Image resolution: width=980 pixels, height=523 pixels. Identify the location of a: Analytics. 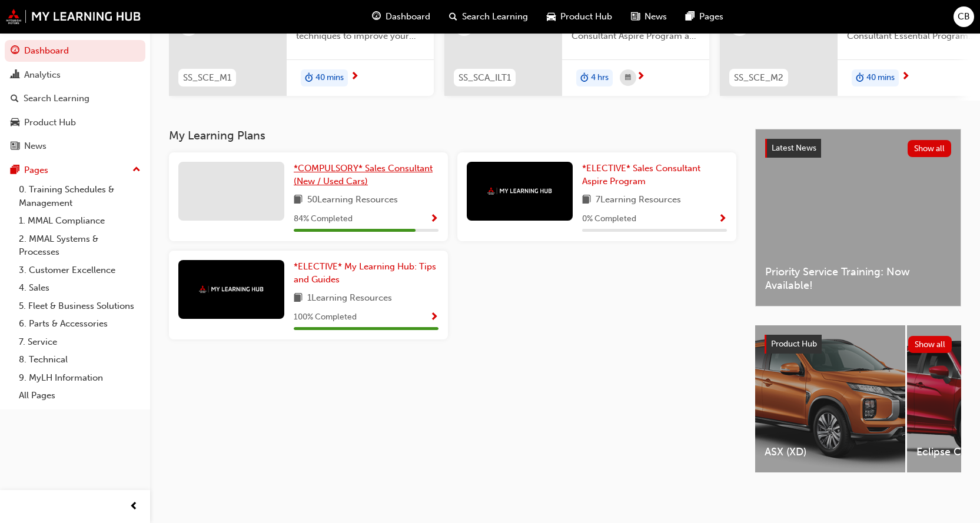
(75, 75).